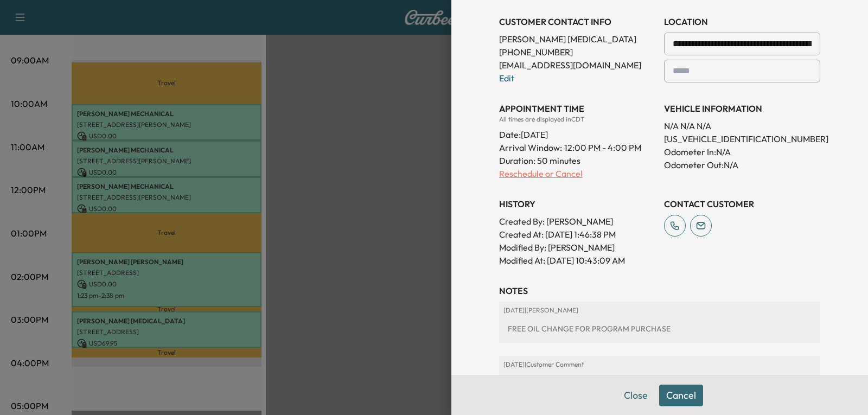  What do you see at coordinates (577, 109) in the screenshot?
I see `h3: APPOINTMENT TIME` at bounding box center [577, 109].